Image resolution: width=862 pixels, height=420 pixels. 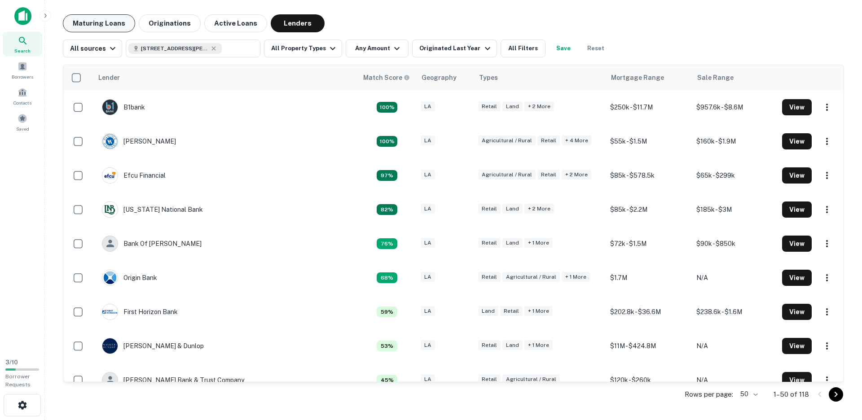 I want to click on td: $85k - $2.2M, so click(x=648, y=210).